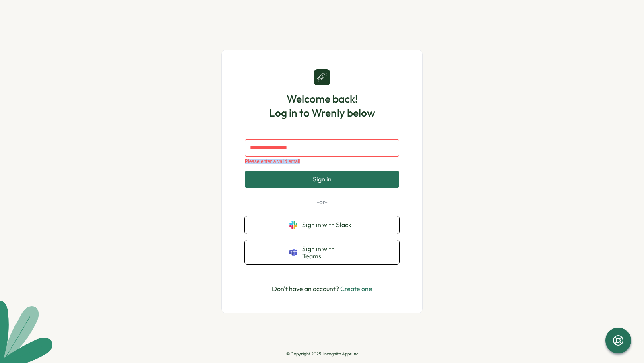 Image resolution: width=644 pixels, height=363 pixels. What do you see at coordinates (322, 161) in the screenshot?
I see `div: Please enter a valid email` at bounding box center [322, 161].